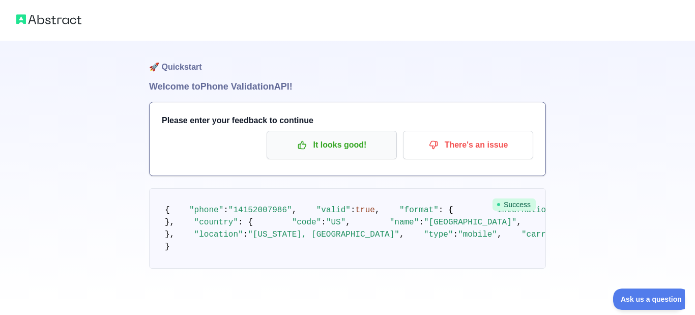 Image resolution: width=695 pixels, height=315 pixels. Describe the element at coordinates (514, 204) in the screenshot. I see `span: Success` at that location.